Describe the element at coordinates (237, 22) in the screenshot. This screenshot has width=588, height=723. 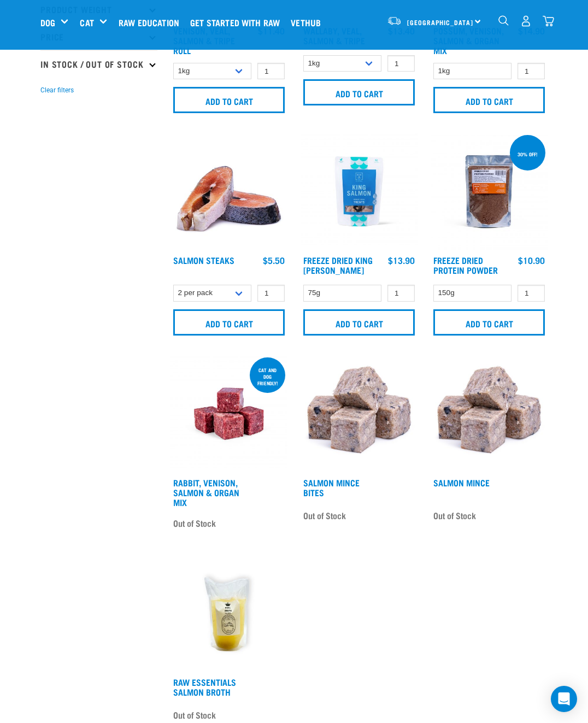
I see `a: Get started with Raw` at that location.